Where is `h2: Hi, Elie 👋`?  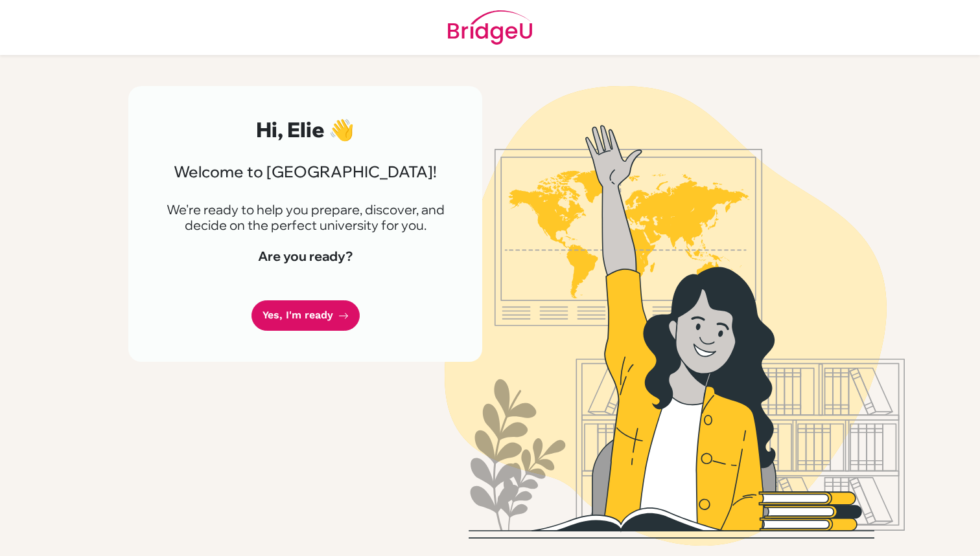
h2: Hi, Elie 👋 is located at coordinates (305, 129).